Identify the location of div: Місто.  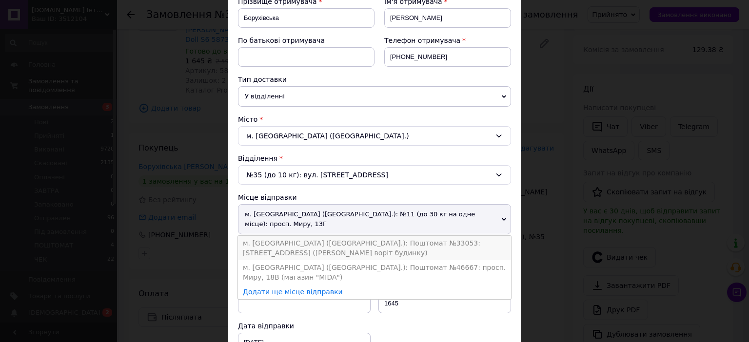
(374, 119).